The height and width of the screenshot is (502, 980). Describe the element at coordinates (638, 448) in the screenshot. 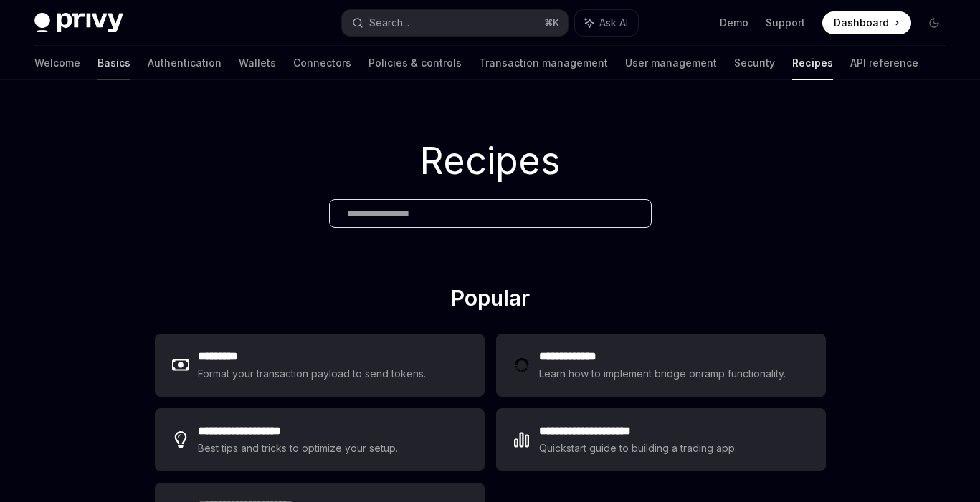

I see `div: Quickstart guide to building a trading app.` at that location.